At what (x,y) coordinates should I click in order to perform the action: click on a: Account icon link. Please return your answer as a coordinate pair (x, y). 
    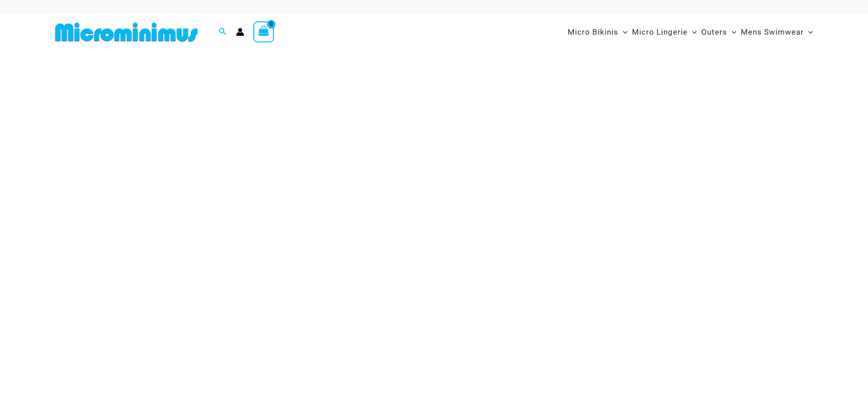
    Looking at the image, I should click on (240, 32).